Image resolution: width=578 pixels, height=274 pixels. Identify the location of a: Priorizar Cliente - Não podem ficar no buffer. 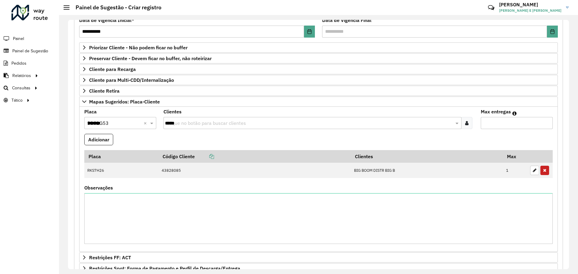
(318, 48).